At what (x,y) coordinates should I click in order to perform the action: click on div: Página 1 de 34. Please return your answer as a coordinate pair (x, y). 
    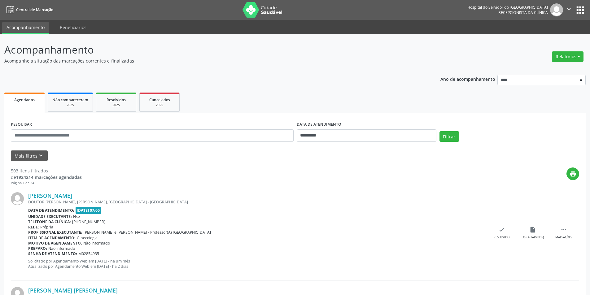
    Looking at the image, I should click on (46, 183).